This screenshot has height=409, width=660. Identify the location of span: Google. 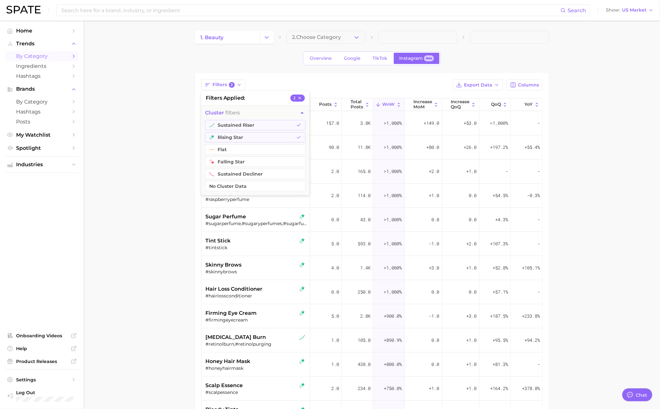
(352, 58).